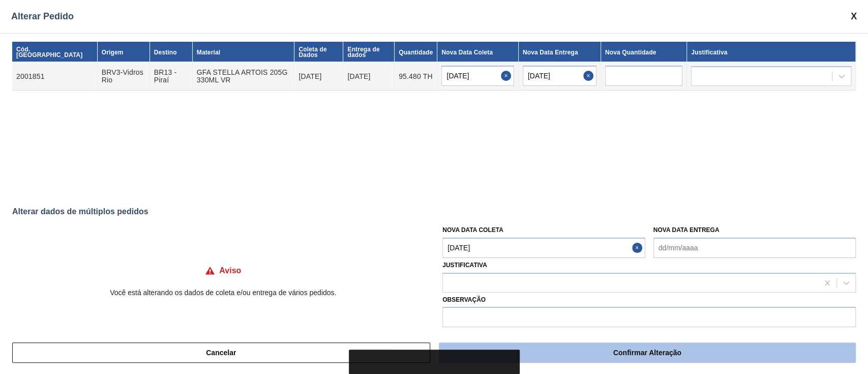 The width and height of the screenshot is (868, 374). I want to click on font: Coleta de Dados, so click(312, 52).